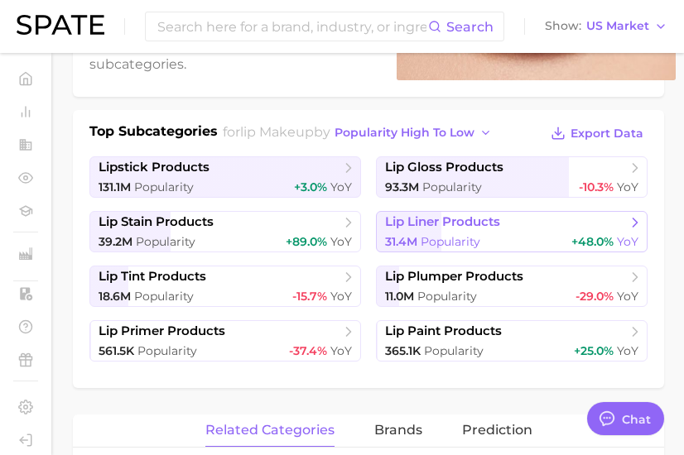 This screenshot has height=455, width=684. Describe the element at coordinates (359, 132) in the screenshot. I see `span: for by` at that location.